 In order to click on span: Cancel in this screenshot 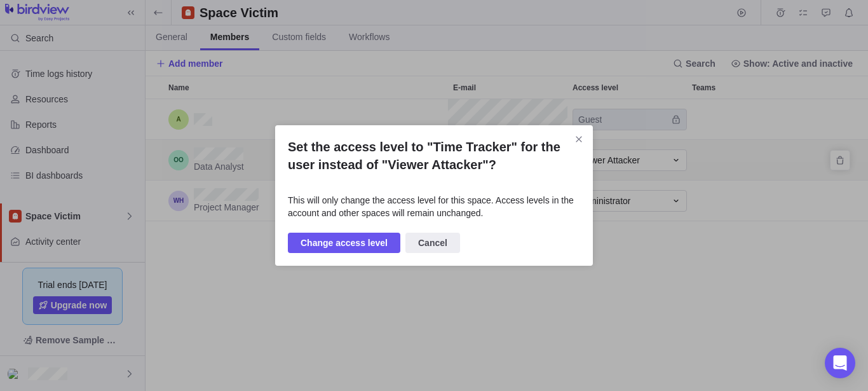, I will do `click(433, 243)`.